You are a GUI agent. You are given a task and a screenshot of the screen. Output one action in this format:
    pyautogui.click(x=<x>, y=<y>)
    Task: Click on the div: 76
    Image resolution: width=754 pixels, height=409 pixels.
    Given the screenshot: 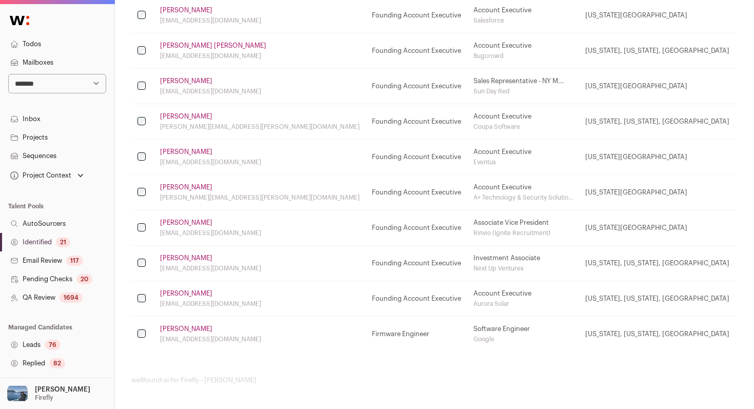 What is the action you would take?
    pyautogui.click(x=52, y=345)
    